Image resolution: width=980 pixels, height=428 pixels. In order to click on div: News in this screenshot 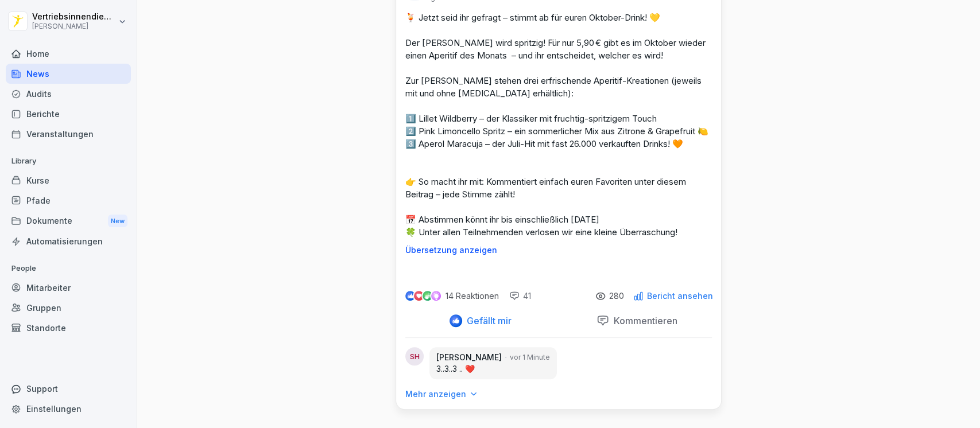, I will do `click(68, 73)`.